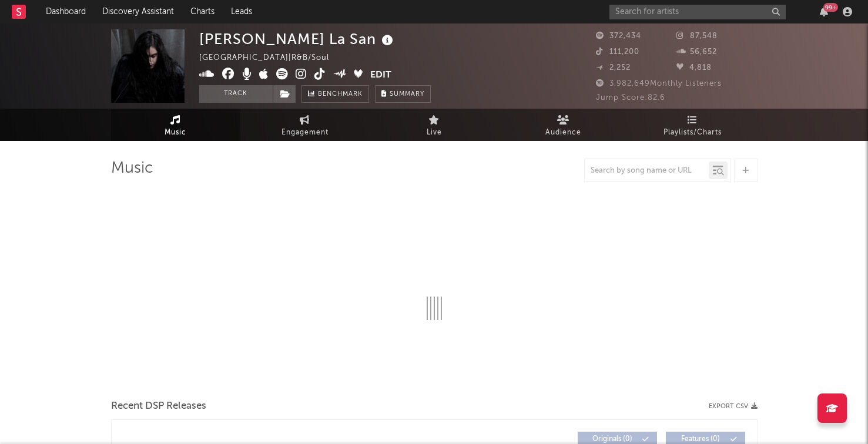 This screenshot has height=444, width=868. I want to click on span: Benchmark, so click(341, 94).